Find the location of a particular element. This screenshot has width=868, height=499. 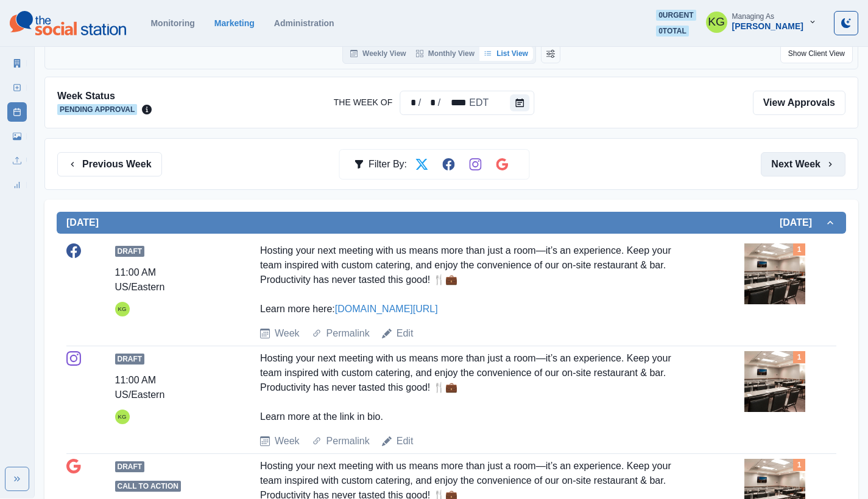

a: Marketing Summary is located at coordinates (17, 63).